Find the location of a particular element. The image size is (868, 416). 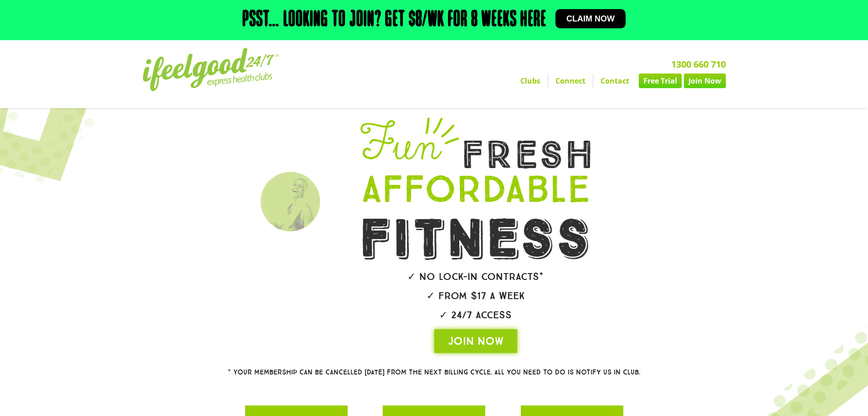

a: Connect is located at coordinates (571, 81).